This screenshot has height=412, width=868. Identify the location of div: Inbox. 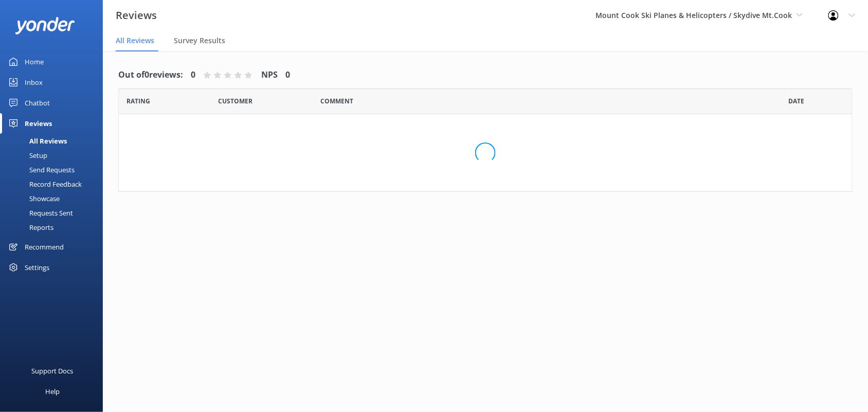
(34, 83).